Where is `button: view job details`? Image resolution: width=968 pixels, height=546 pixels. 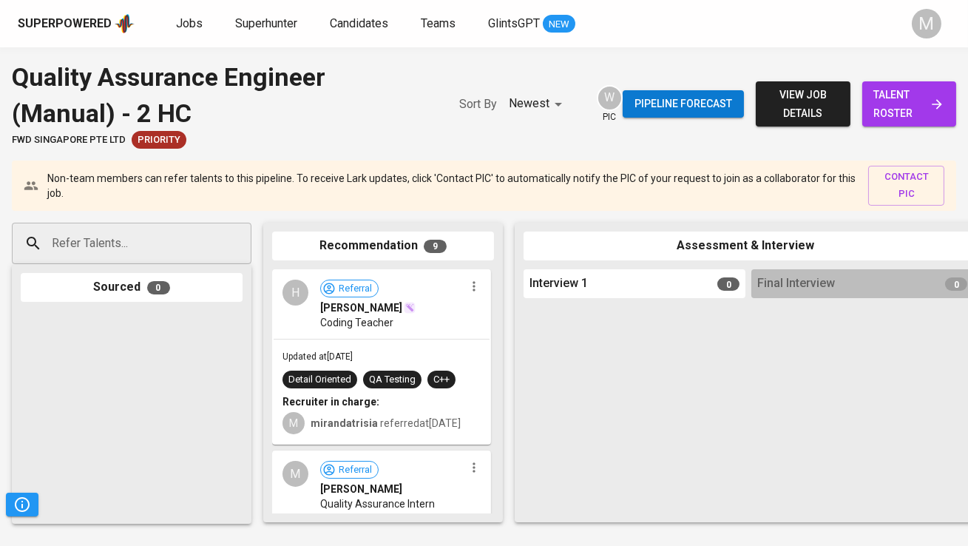 button: view job details is located at coordinates (803, 104).